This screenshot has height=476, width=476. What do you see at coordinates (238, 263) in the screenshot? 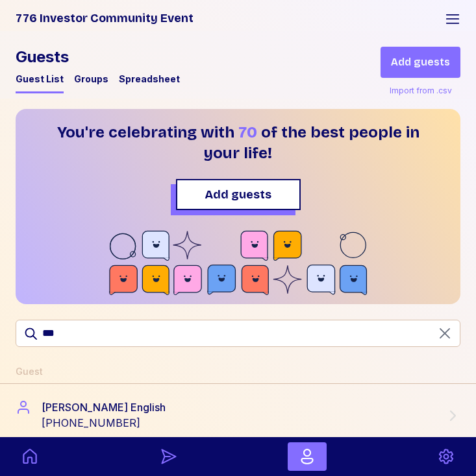
I see `img: mobile-pattern.svg` at bounding box center [238, 263].